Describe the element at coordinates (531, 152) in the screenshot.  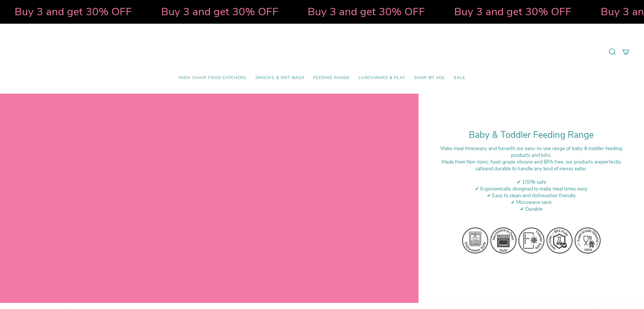
I see `div: Make meal times with our easy-to-use range of baby & toddler feeding products and bibs.` at that location.